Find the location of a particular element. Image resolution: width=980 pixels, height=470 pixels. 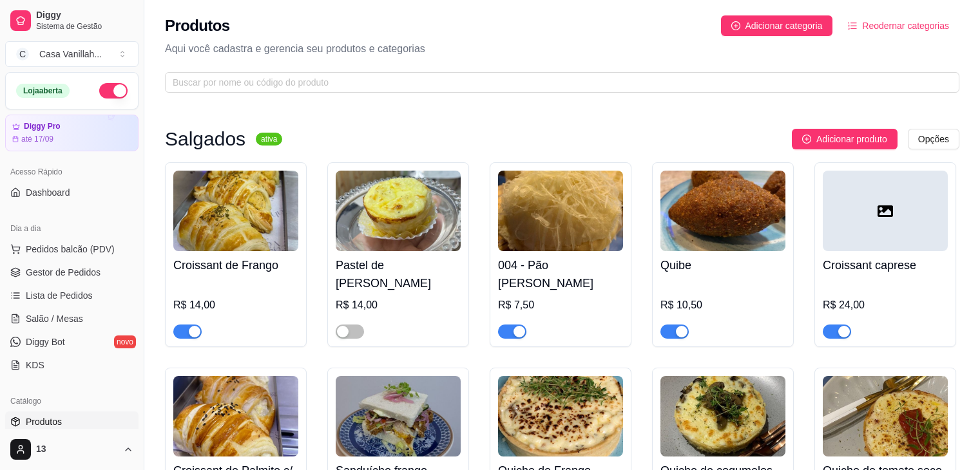

span: Pedidos balcão (PDV) is located at coordinates (70, 249).